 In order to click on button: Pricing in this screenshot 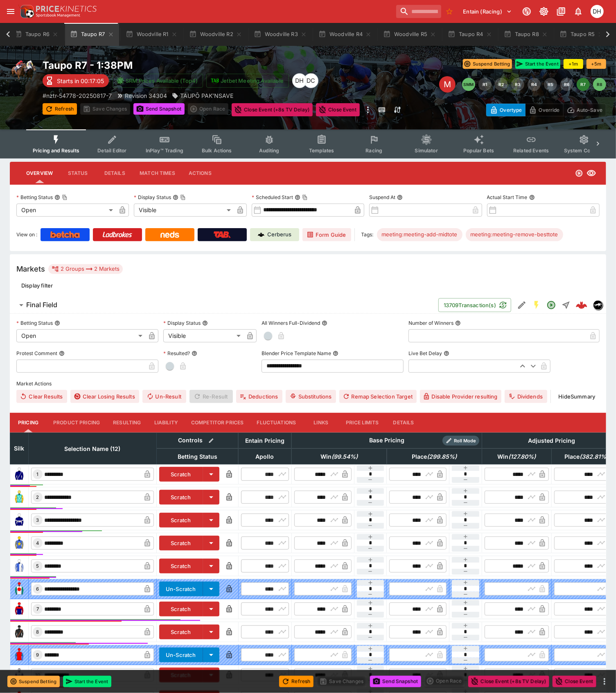, I will do `click(28, 423)`.